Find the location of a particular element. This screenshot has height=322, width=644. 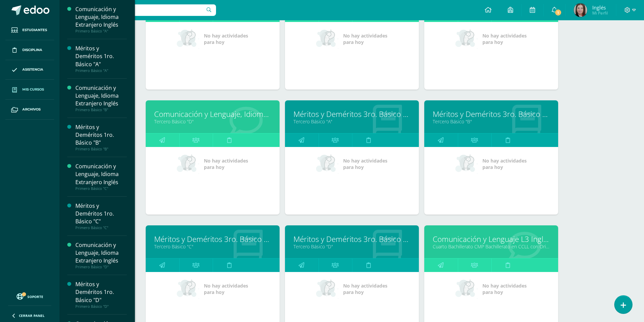

a: Mis cursos is located at coordinates (30, 89).